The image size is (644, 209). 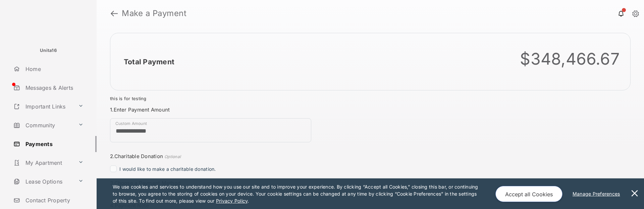 What do you see at coordinates (598, 194) in the screenshot?
I see `u: Manage Preferences` at bounding box center [598, 194].